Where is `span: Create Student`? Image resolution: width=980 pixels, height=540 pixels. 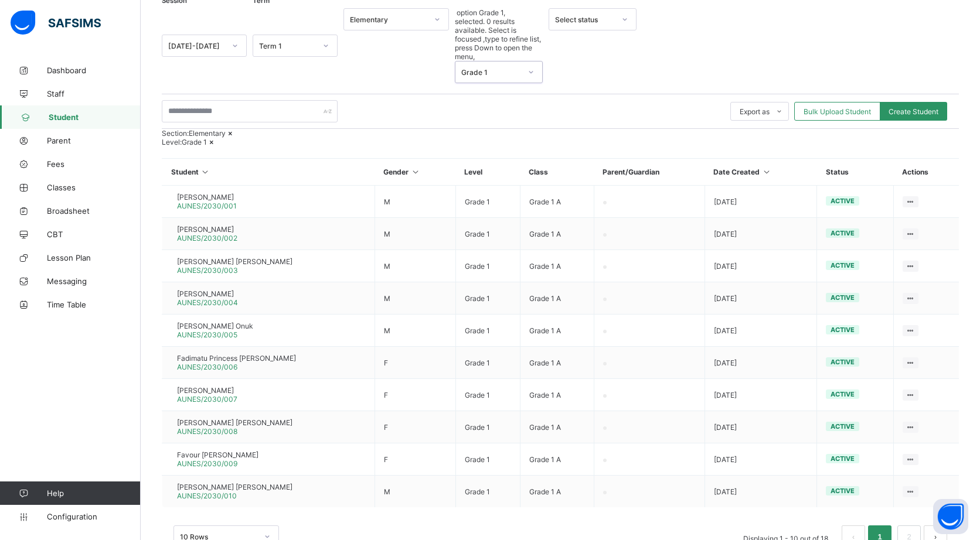
span: Create Student is located at coordinates (913, 112).